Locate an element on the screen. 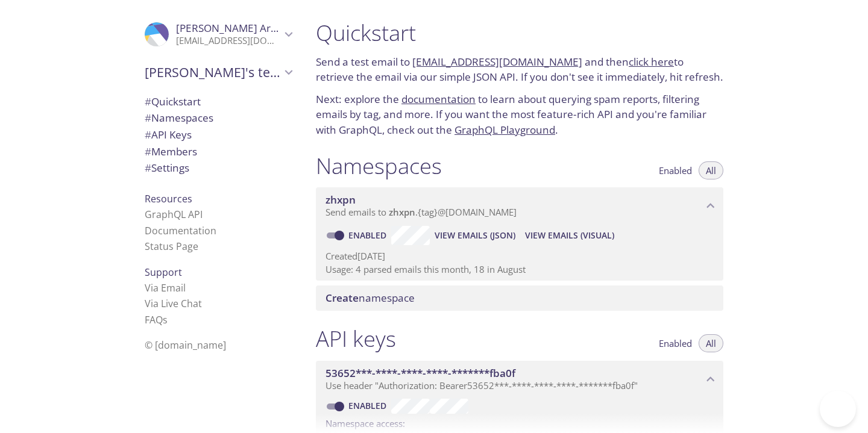  p: Usage: 4 parsed emails this month, 18 in August is located at coordinates (519, 269).